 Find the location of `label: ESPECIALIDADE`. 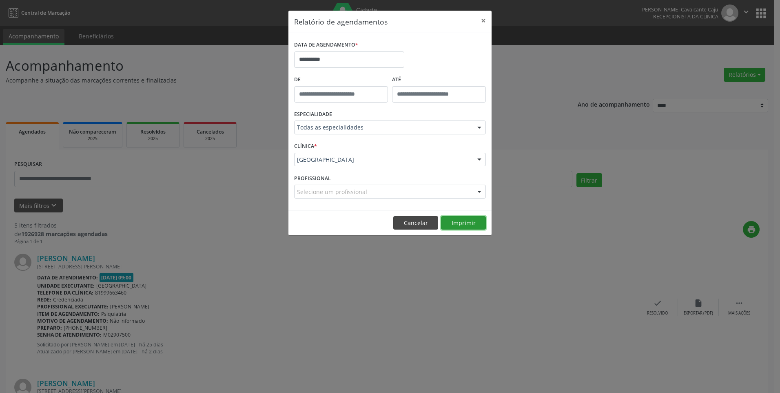

label: ESPECIALIDADE is located at coordinates (313, 114).